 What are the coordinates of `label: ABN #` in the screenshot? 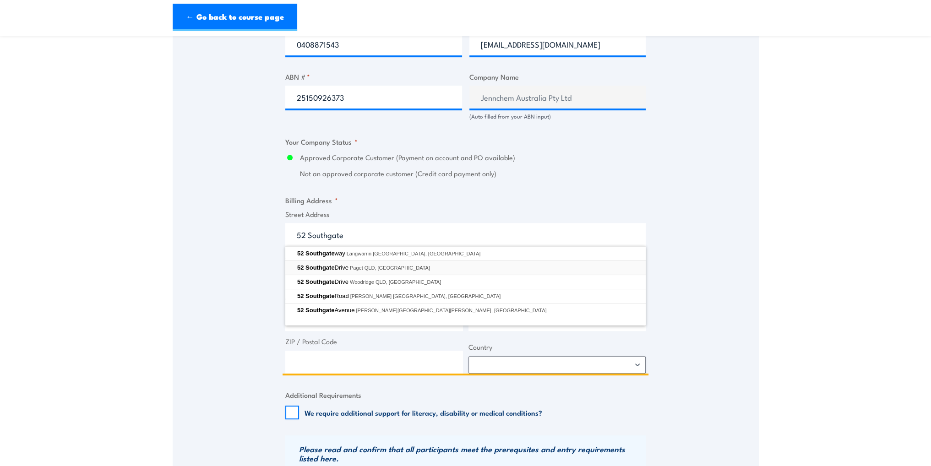 It's located at (374, 76).